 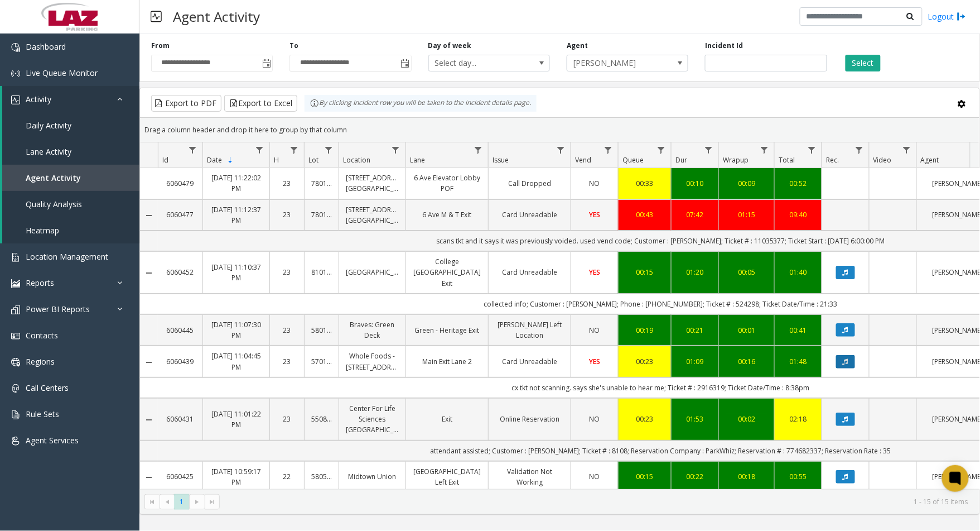 What do you see at coordinates (798, 214) in the screenshot?
I see `div: 09:40` at bounding box center [798, 214].